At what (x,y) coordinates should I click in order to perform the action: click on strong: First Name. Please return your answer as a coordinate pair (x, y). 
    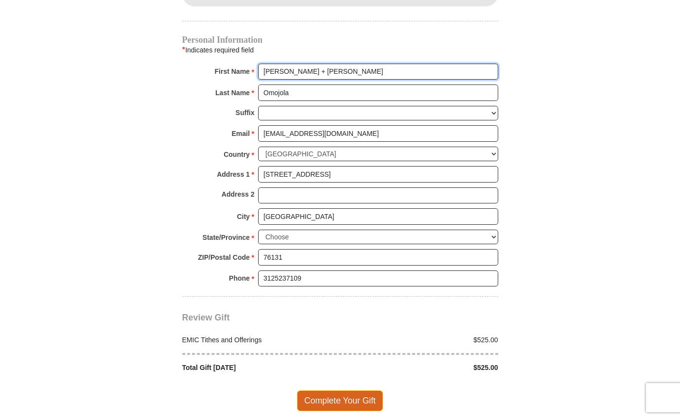
    Looking at the image, I should click on (232, 71).